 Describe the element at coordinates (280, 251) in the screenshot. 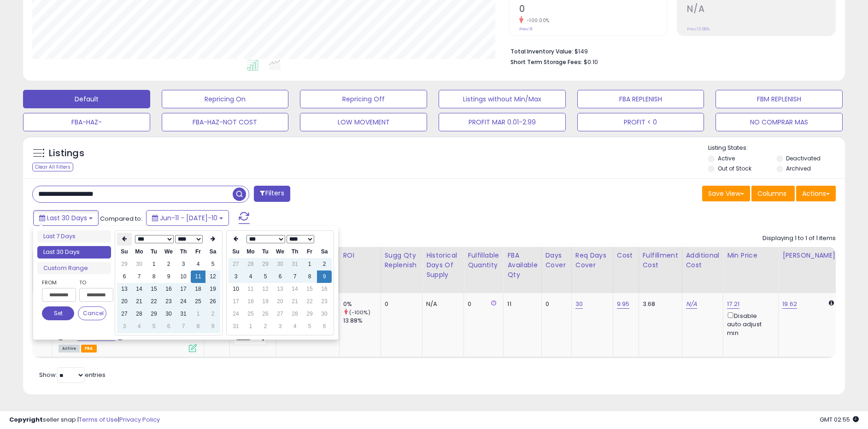

I see `th: We` at that location.